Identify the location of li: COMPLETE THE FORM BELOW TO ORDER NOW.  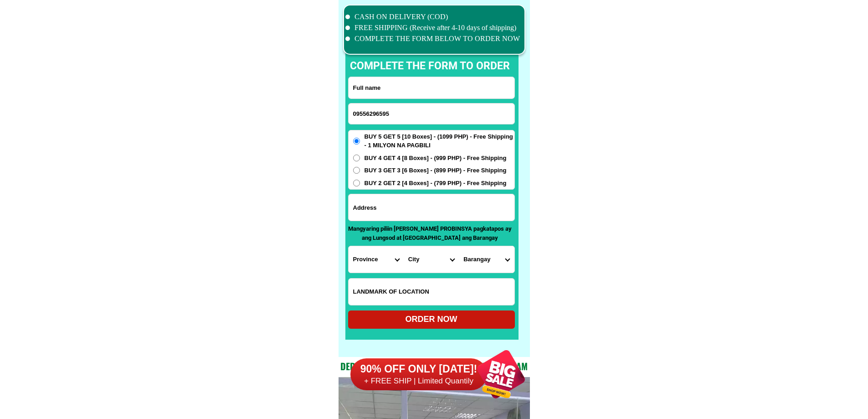
(433, 38).